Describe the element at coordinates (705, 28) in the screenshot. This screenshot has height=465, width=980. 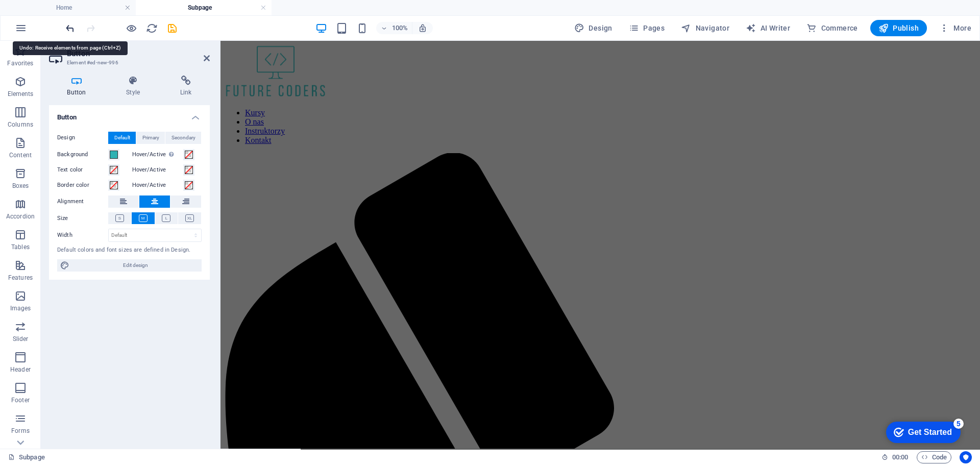
I see `button: Navigator` at that location.